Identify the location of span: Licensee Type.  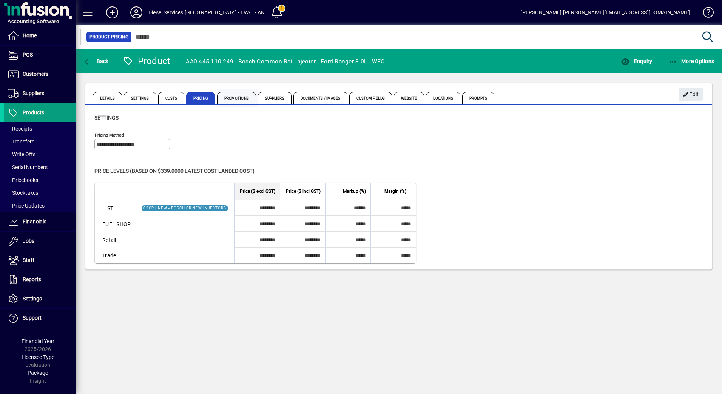
(38, 357).